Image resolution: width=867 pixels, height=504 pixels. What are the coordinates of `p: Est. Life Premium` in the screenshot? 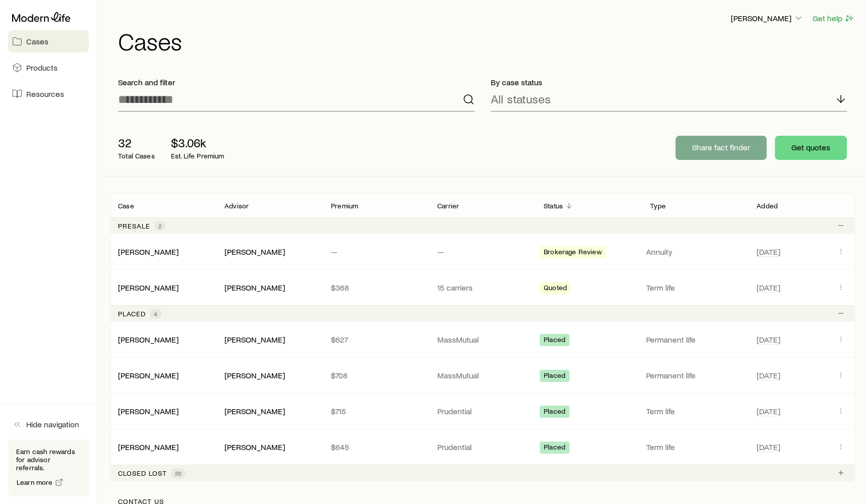 It's located at (197, 156).